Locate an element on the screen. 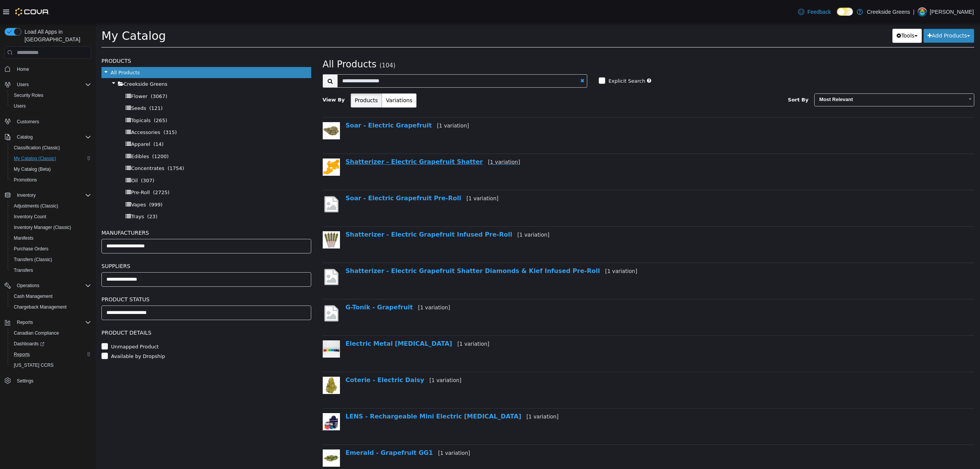 This screenshot has height=469, width=980. button: Purchase Orders is located at coordinates (51, 249).